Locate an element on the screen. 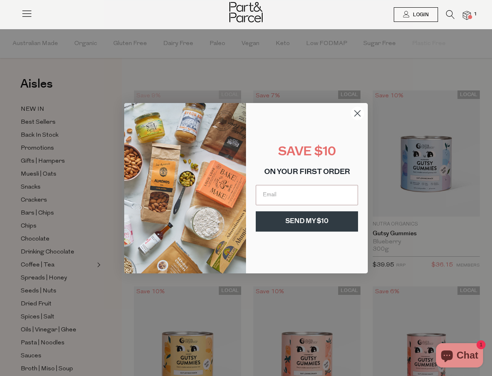  input: Email is located at coordinates (307, 195).